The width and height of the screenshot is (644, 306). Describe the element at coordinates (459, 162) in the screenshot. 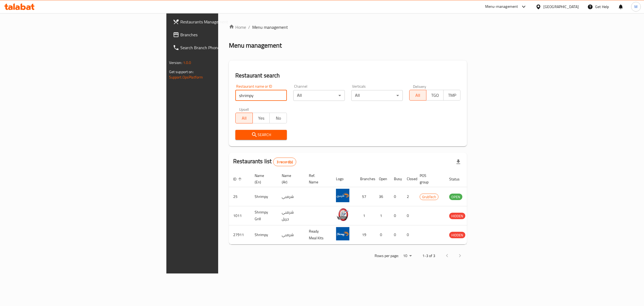

I see `div: Export file` at that location.